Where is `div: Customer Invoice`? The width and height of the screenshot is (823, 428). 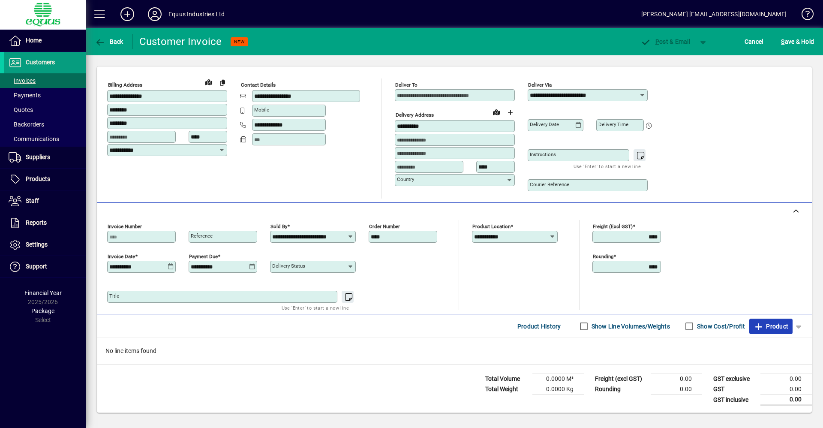 div: Customer Invoice is located at coordinates (180, 42).